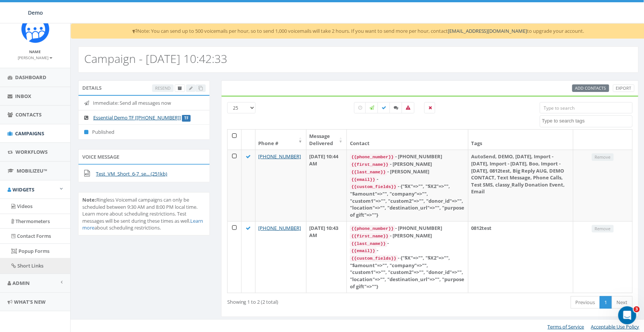  Describe the element at coordinates (143, 224) in the screenshot. I see `a: Learn more` at that location.